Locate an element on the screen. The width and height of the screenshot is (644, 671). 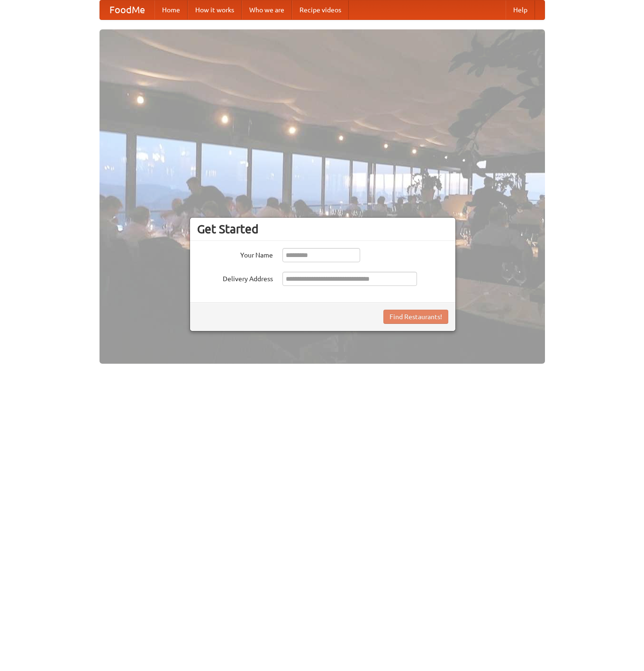
label: Delivery Address is located at coordinates (235, 278).